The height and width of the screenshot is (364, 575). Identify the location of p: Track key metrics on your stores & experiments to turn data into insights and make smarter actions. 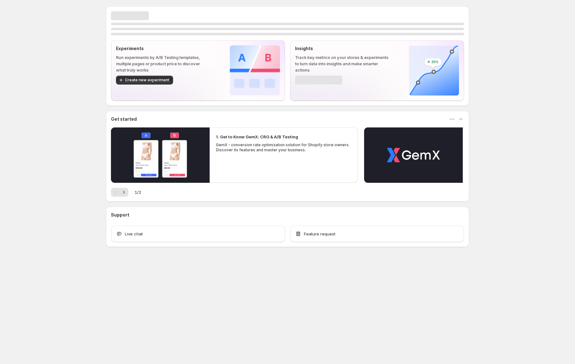
(342, 64).